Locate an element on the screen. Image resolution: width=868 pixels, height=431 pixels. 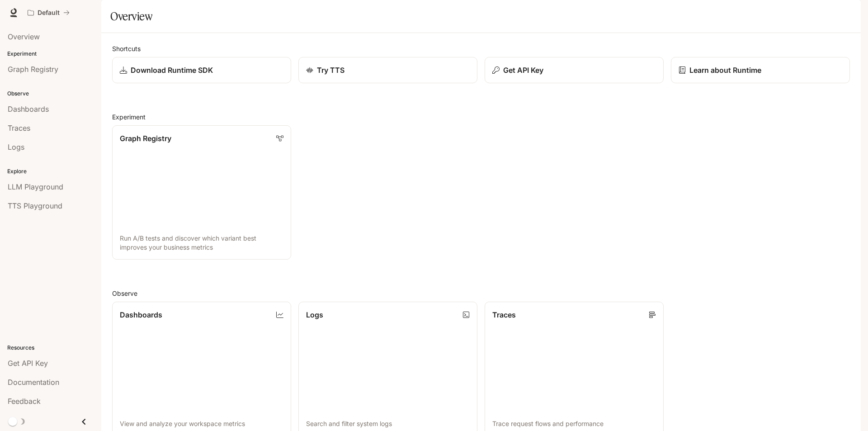
p: Search and filter system logs is located at coordinates (388, 423).